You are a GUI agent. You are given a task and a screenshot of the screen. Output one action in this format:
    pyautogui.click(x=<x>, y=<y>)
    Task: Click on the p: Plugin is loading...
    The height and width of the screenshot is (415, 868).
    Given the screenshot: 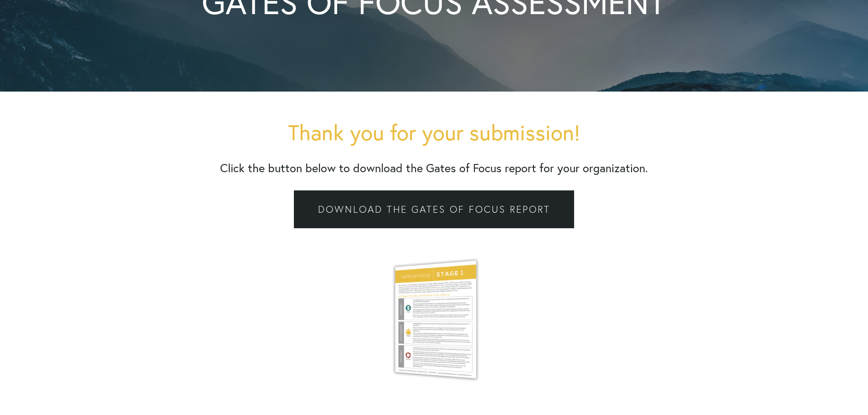 What is the action you would take?
    pyautogui.click(x=68, y=36)
    